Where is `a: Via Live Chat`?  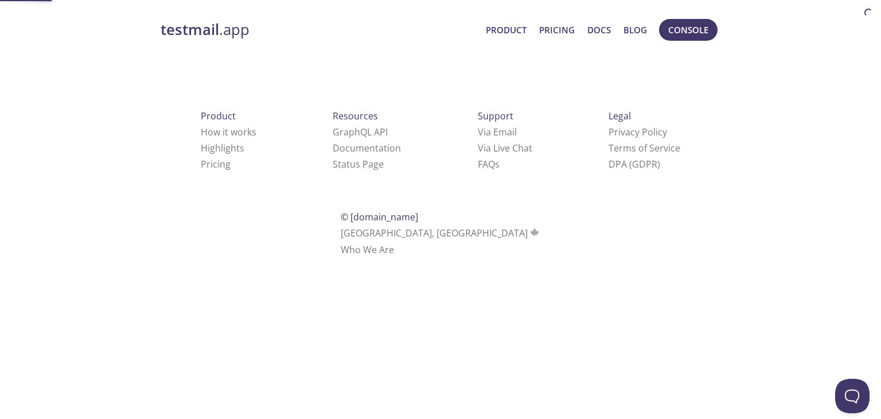 a: Via Live Chat is located at coordinates (505, 148).